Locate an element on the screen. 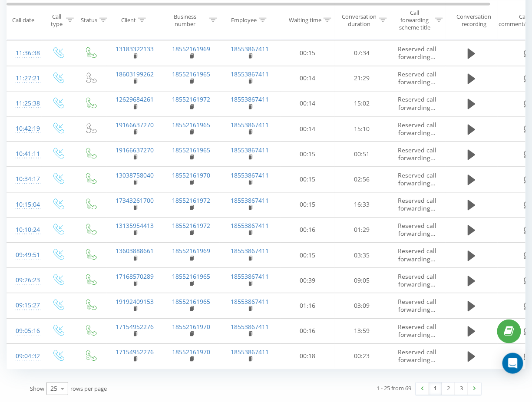 Image resolution: width=532 pixels, height=402 pixels. td: 15:02 is located at coordinates (362, 104).